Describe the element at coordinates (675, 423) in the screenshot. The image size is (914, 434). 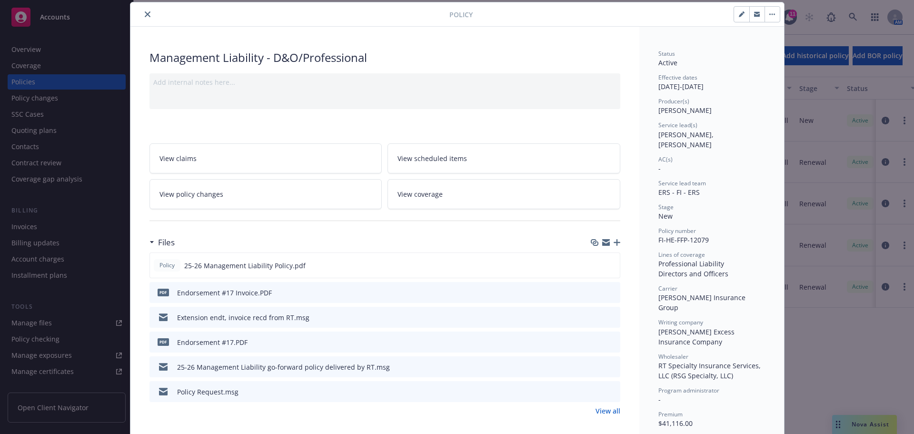
I see `span: $41,116.00` at that location.